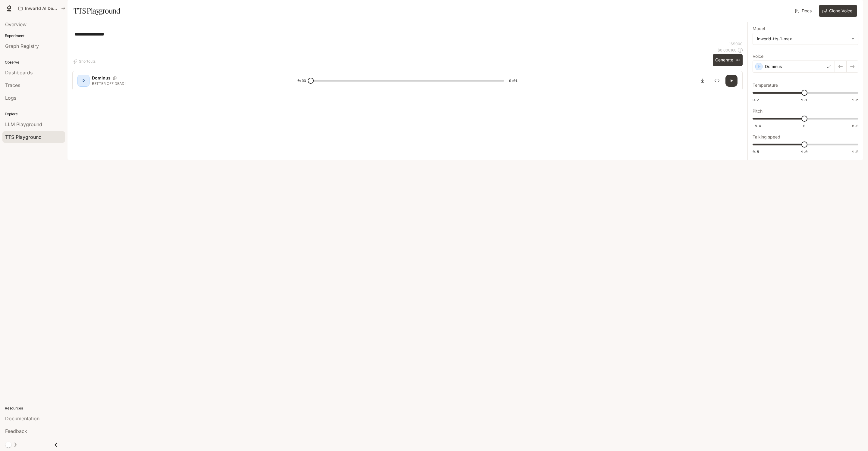 This screenshot has height=451, width=868. Describe the element at coordinates (855, 125) in the screenshot. I see `span: 5.0` at that location.